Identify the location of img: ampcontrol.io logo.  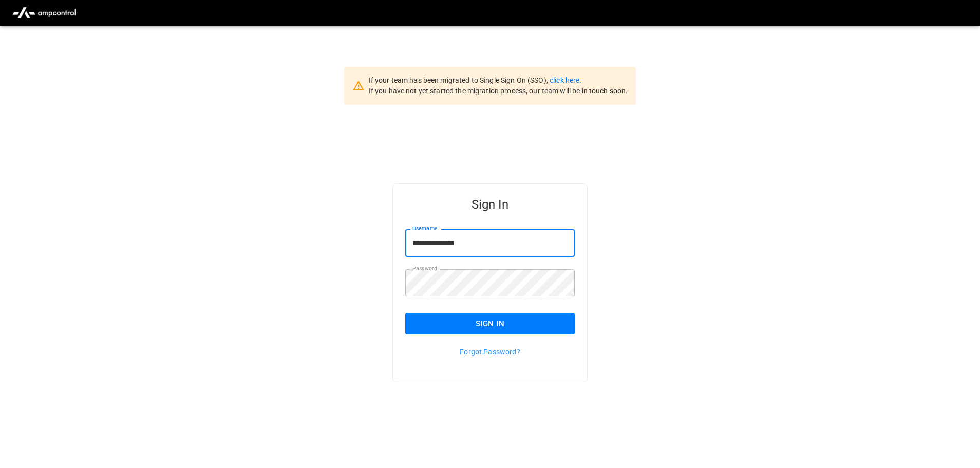
(44, 13).